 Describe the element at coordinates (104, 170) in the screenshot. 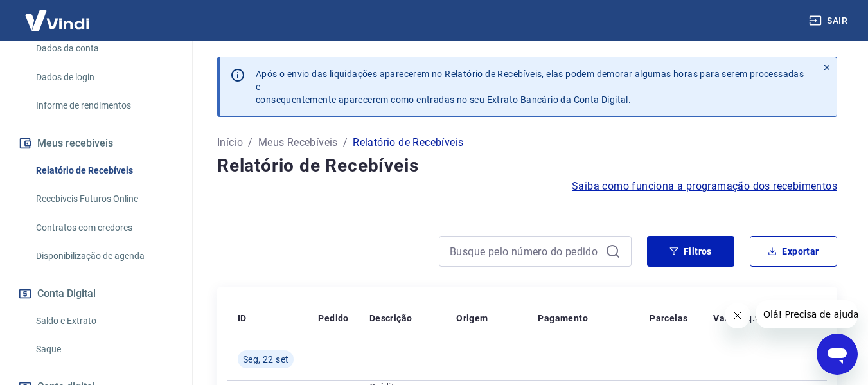

I see `a: Relatório de Recebíveis` at that location.